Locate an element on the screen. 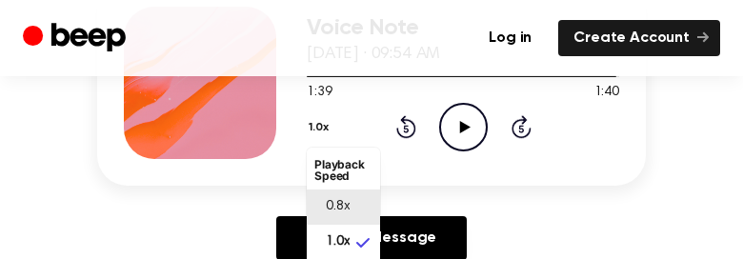  span: 1:39 is located at coordinates (319, 92).